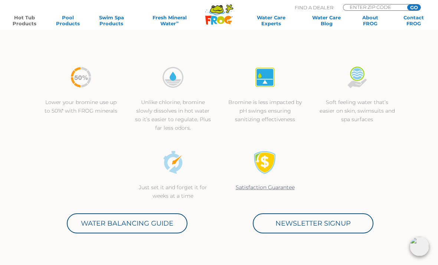 The image size is (438, 265). What do you see at coordinates (374, 7) in the screenshot?
I see `input: Zip Code Form` at bounding box center [374, 7].